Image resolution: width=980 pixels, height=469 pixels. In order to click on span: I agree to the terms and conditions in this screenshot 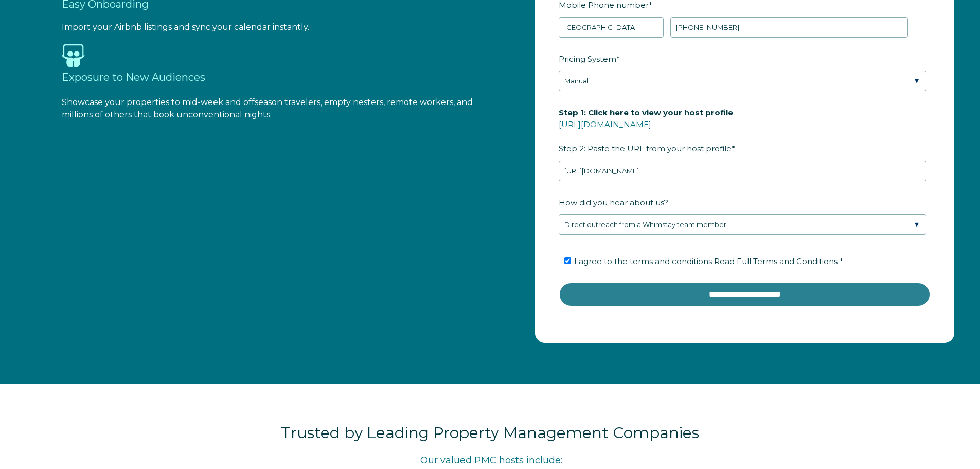, I will do `click(709, 261)`.